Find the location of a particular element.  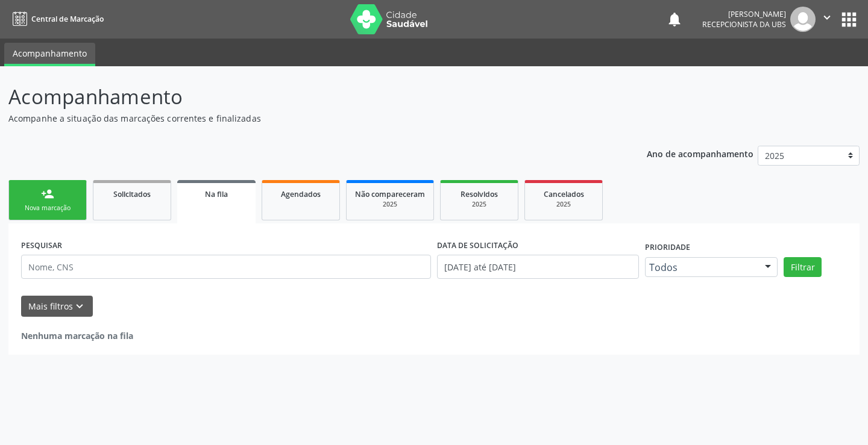

strong: Nenhuma marcação na fila is located at coordinates (77, 336).